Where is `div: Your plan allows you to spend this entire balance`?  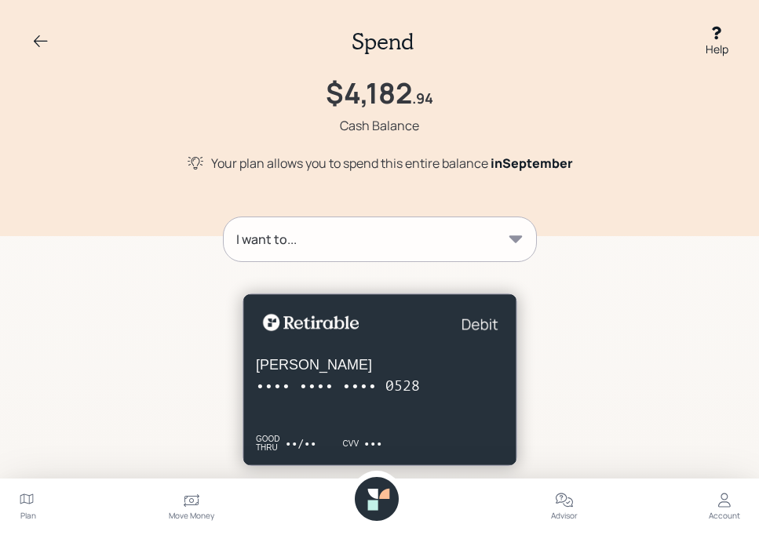 div: Your plan allows you to spend this entire balance is located at coordinates (392, 163).